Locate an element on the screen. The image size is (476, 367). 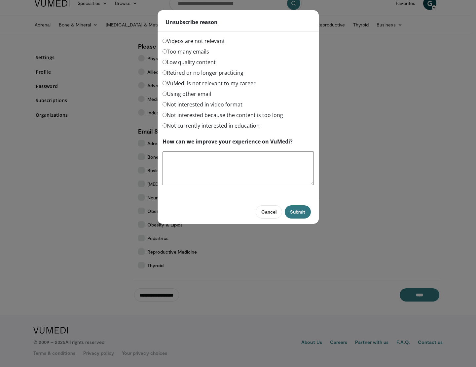
input: Retired or no longer practicing is located at coordinates (164, 72).